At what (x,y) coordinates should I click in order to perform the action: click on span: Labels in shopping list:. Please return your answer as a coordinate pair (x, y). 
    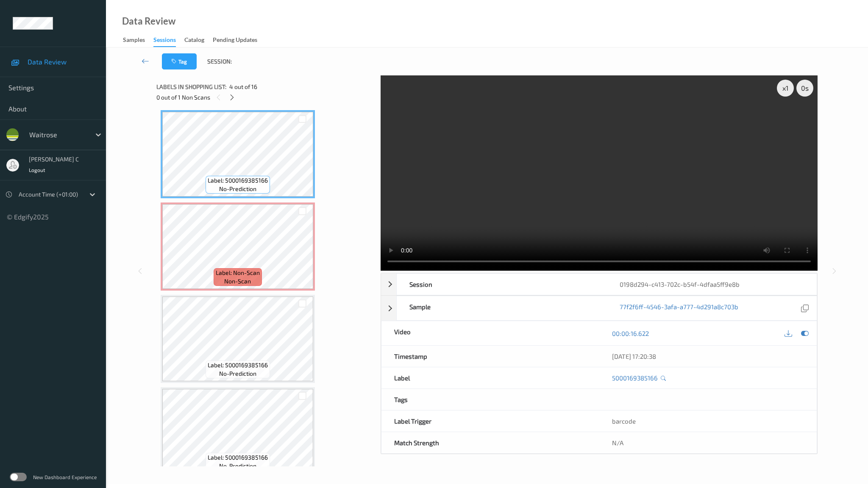
    Looking at the image, I should click on (191, 87).